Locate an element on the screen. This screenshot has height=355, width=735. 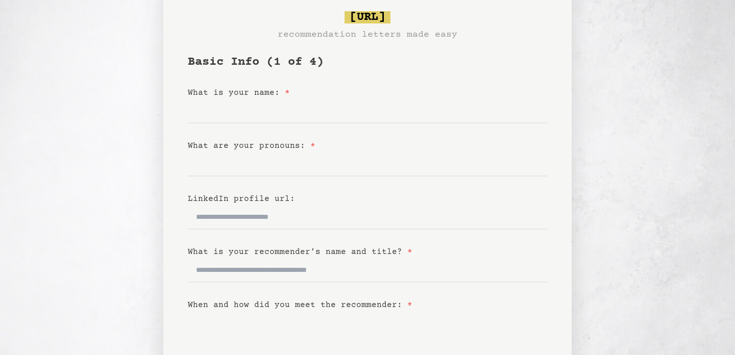
label: LinkedIn profile url: is located at coordinates (242, 199).